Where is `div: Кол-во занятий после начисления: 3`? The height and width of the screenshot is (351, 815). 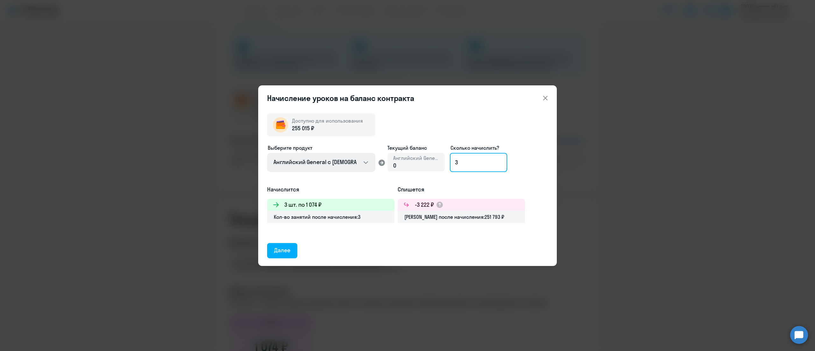
div: Кол-во занятий после начисления: 3 is located at coordinates (331, 217).